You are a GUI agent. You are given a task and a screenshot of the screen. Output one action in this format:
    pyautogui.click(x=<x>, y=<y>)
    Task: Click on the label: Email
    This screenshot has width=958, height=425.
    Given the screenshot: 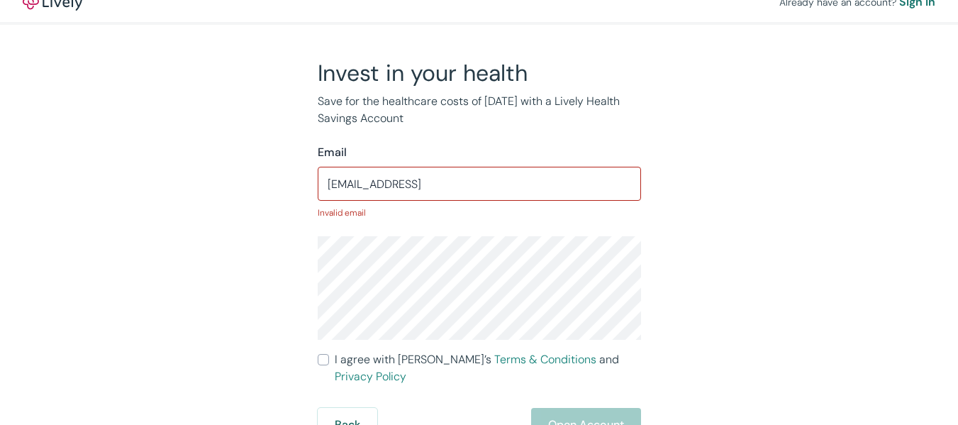 What is the action you would take?
    pyautogui.click(x=332, y=152)
    